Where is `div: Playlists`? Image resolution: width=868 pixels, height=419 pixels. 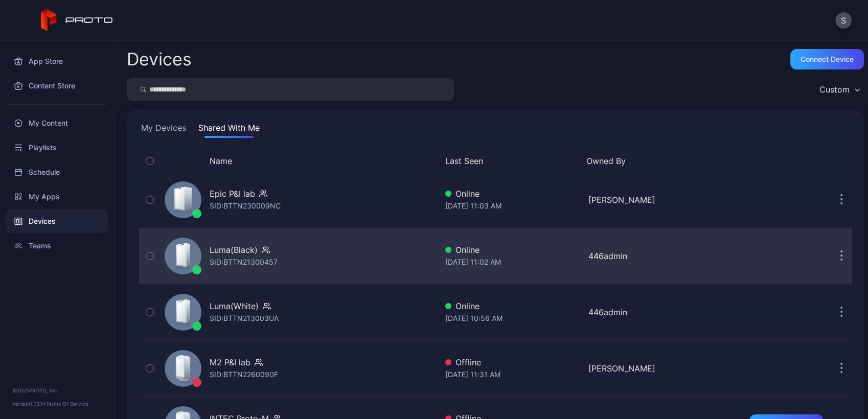
div: Playlists is located at coordinates (57, 148).